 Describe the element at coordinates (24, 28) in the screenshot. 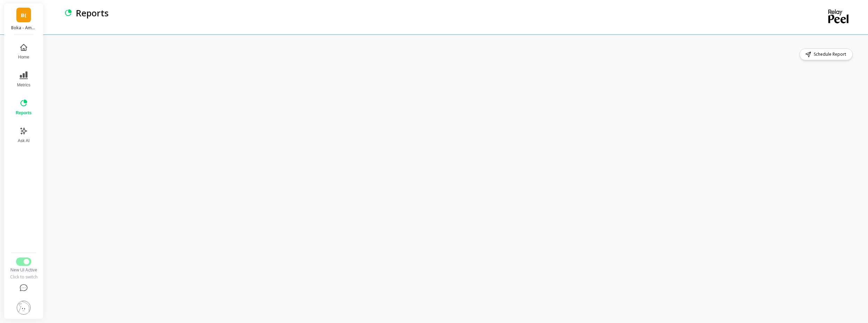

I see `p: Boka - Amazon (Essor)` at that location.